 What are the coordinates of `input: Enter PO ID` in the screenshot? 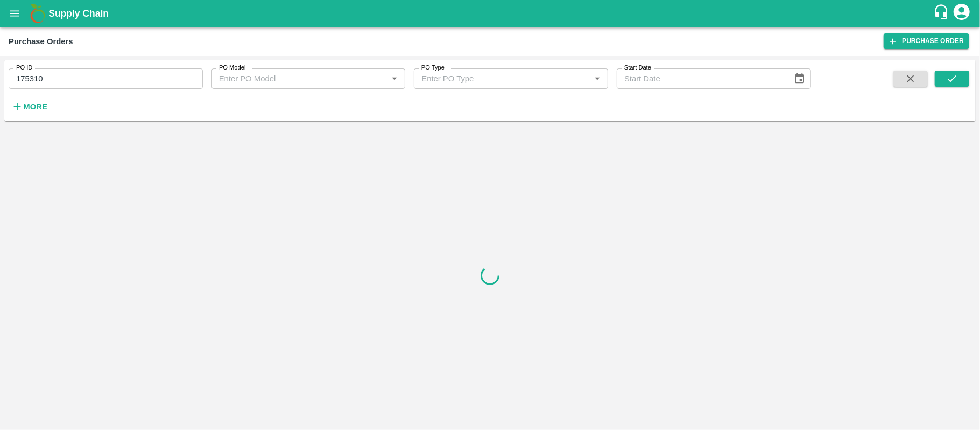 It's located at (105, 79).